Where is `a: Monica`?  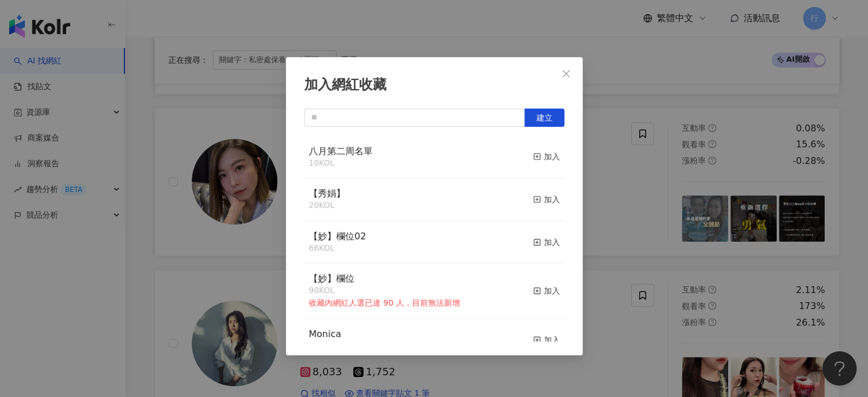 a: Monica is located at coordinates (325, 334).